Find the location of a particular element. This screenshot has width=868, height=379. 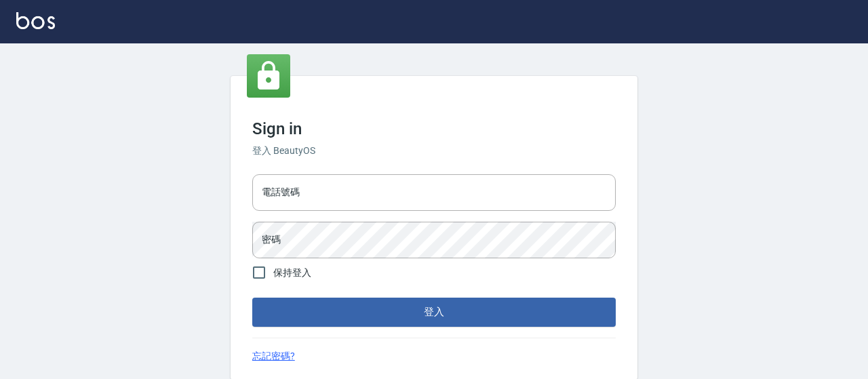

a: 忘記密碼? is located at coordinates (274, 356).